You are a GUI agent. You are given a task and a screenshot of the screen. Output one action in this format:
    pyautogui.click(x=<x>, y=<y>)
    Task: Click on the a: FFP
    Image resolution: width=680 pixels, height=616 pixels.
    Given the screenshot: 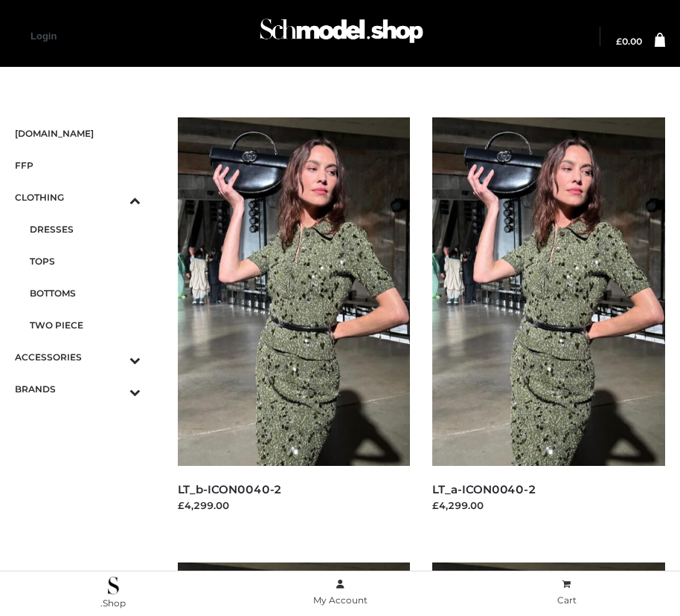 What is the action you would take?
    pyautogui.click(x=78, y=165)
    